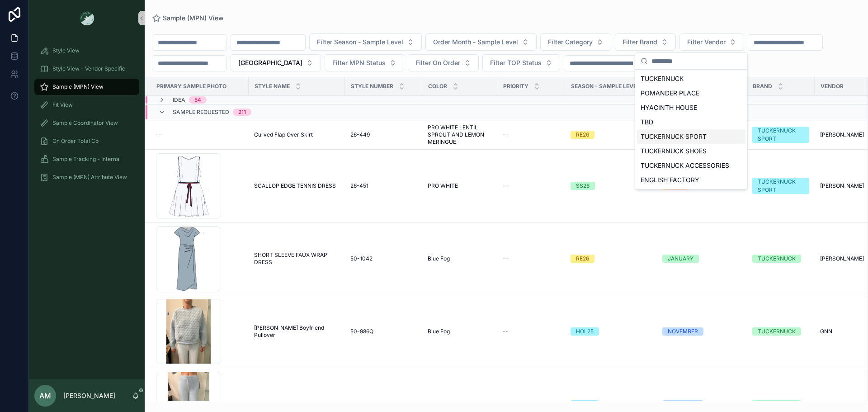 Image resolution: width=868 pixels, height=412 pixels. What do you see at coordinates (701, 259) in the screenshot?
I see `a: JANUARY` at bounding box center [701, 259].